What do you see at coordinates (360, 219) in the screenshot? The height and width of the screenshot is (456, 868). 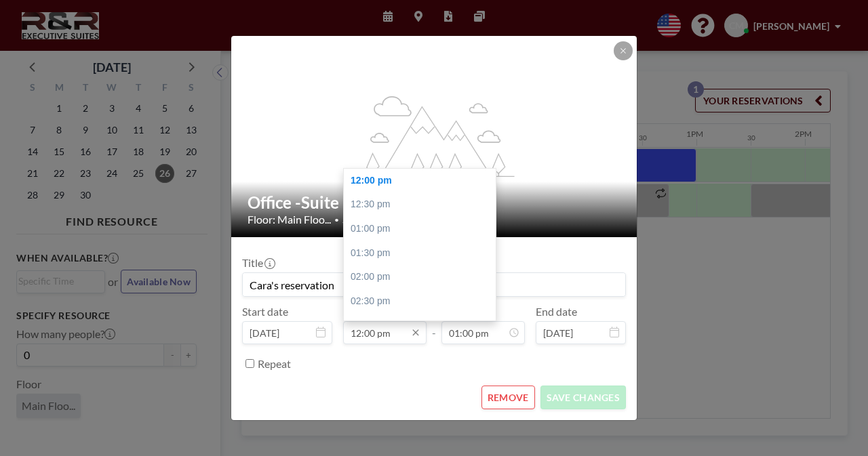 I see `span: Seats: 3` at bounding box center [360, 219].